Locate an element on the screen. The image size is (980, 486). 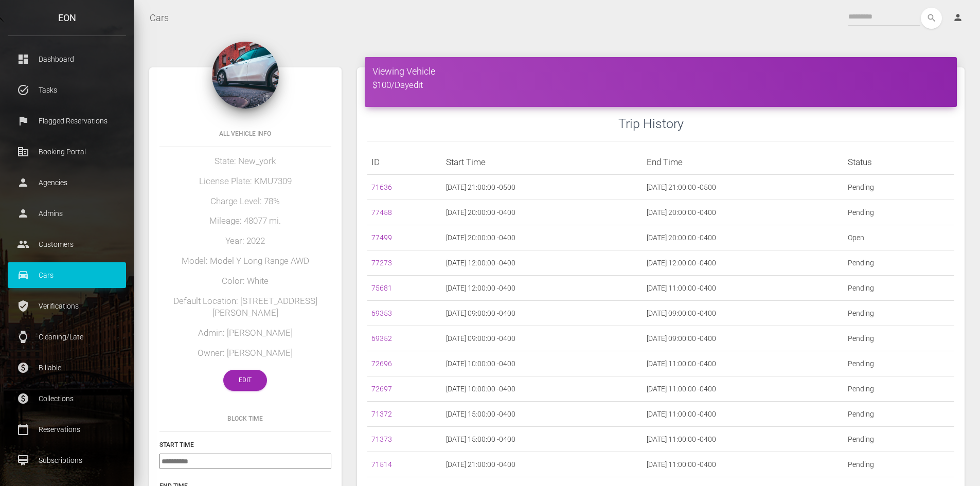
a: 77273 is located at coordinates (382, 263).